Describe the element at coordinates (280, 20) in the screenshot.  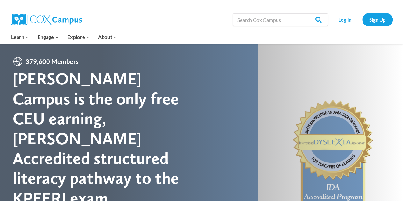
I see `input: Search Cox Campus` at that location.